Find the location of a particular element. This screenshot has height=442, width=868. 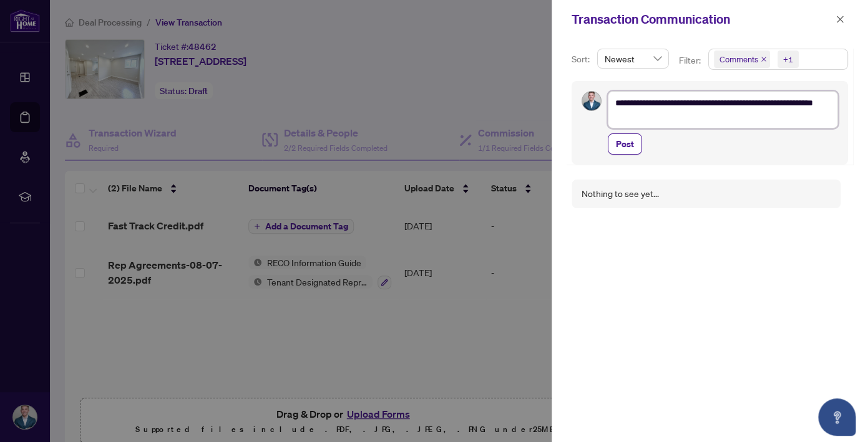

div: +1 is located at coordinates (788, 59).